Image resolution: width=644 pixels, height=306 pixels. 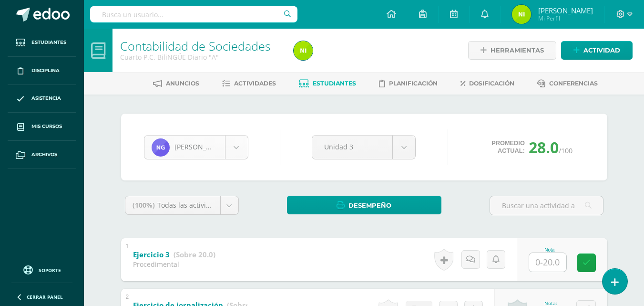 What do you see at coordinates (414, 83) in the screenshot?
I see `span: Planificación` at bounding box center [414, 83].